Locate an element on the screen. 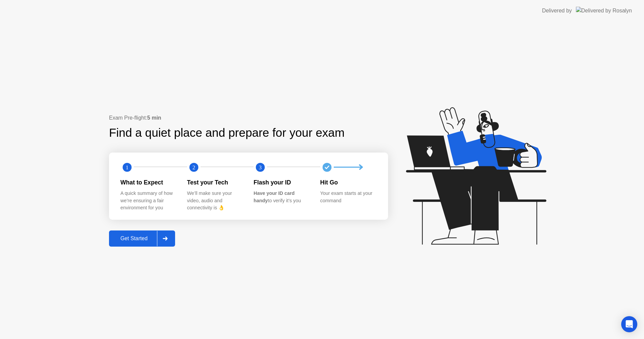  text: 3 is located at coordinates (260, 167).